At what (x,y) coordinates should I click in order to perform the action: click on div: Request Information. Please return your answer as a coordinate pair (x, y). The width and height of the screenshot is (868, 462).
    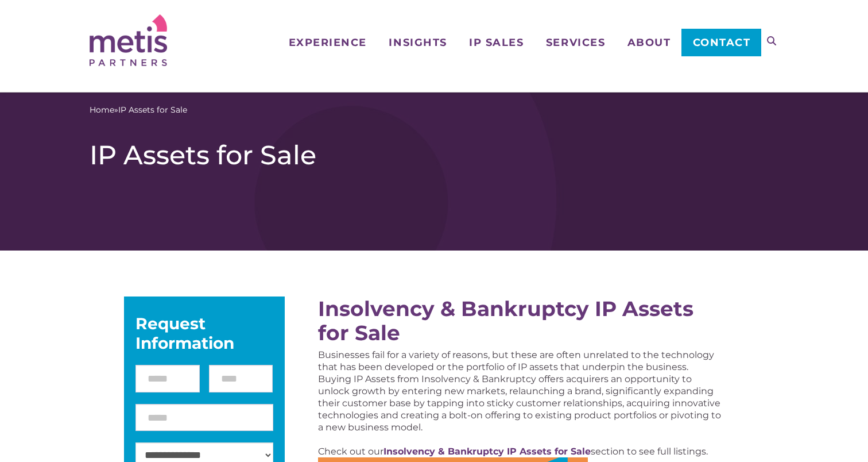
    Looking at the image, I should click on (204, 333).